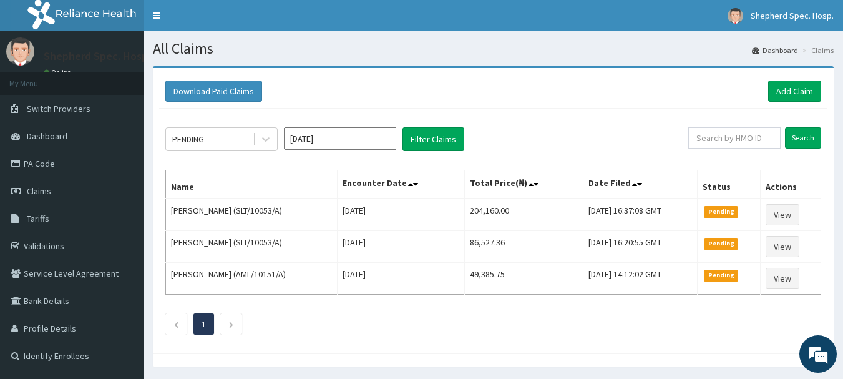 This screenshot has height=379, width=843. What do you see at coordinates (122, 271) in the screenshot?
I see `textarea: Type your message and hit 'Enter'` at bounding box center [122, 271].